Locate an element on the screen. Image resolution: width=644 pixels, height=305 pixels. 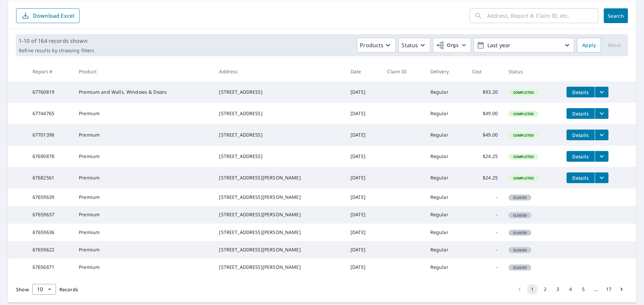
p: 1-10 of 164 records shown is located at coordinates (56, 41).